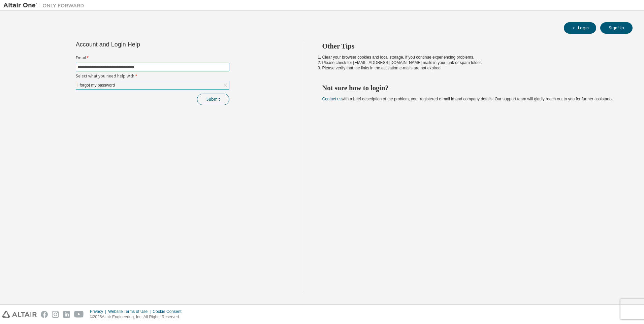 This screenshot has height=324, width=644. Describe the element at coordinates (137, 45) in the screenshot. I see `div: Account and Login Help` at that location.